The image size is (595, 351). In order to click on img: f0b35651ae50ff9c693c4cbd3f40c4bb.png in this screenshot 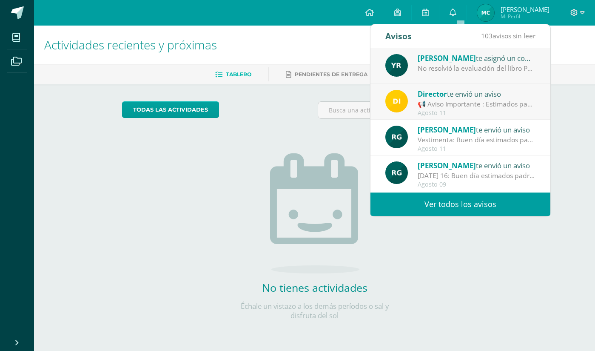, I will do `click(397, 101)`.